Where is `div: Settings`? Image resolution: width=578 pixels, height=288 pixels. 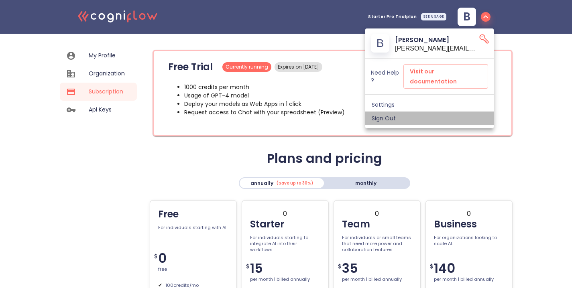 div: Settings is located at coordinates (429, 105).